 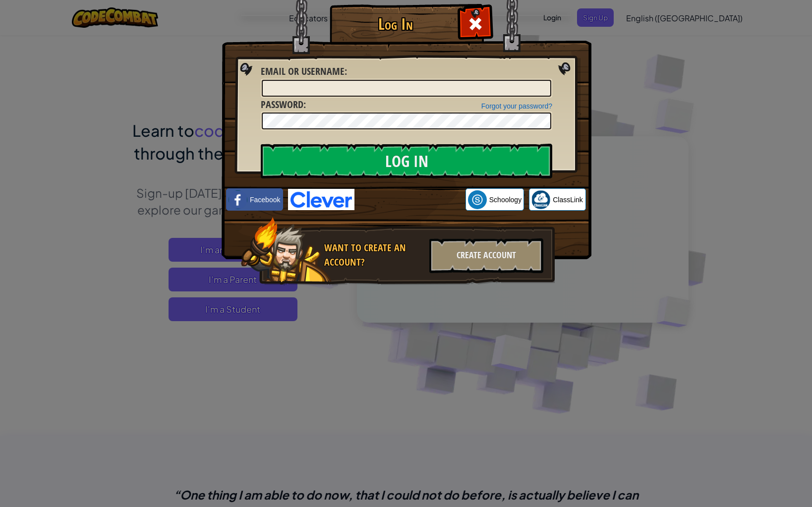 I want to click on span: Facebook, so click(x=265, y=200).